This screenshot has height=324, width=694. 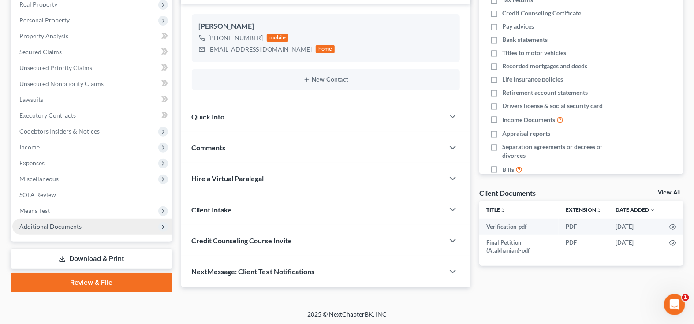 What do you see at coordinates (92, 36) in the screenshot?
I see `a: Property Analysis` at bounding box center [92, 36].